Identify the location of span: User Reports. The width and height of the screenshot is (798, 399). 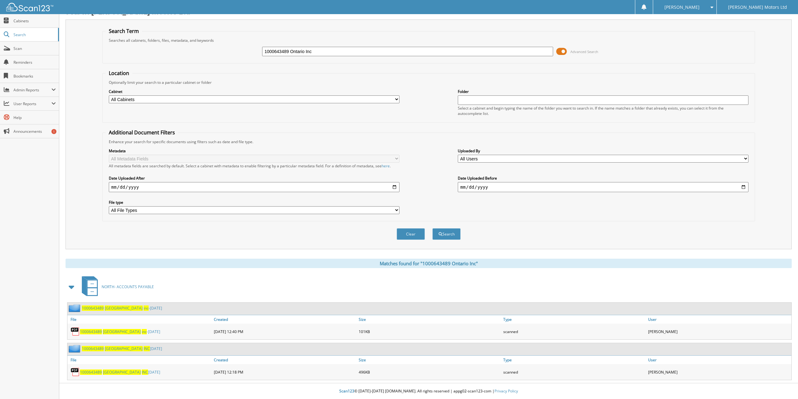
(32, 103).